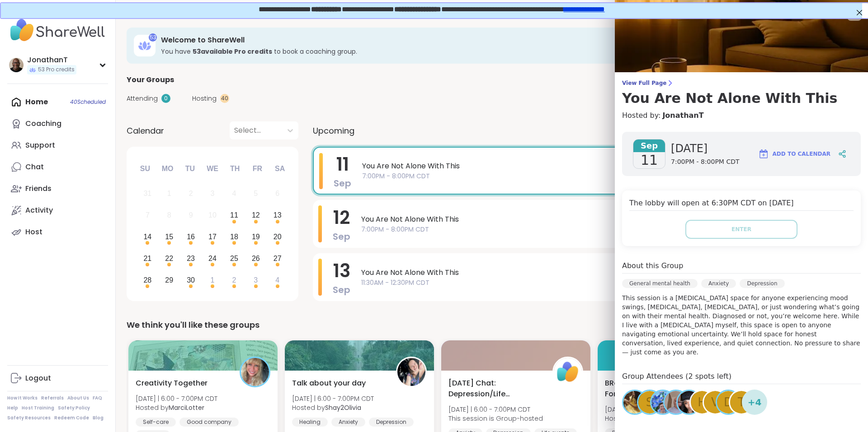 This screenshot has width=868, height=432. I want to click on a: mrsperozek43, so click(635, 402).